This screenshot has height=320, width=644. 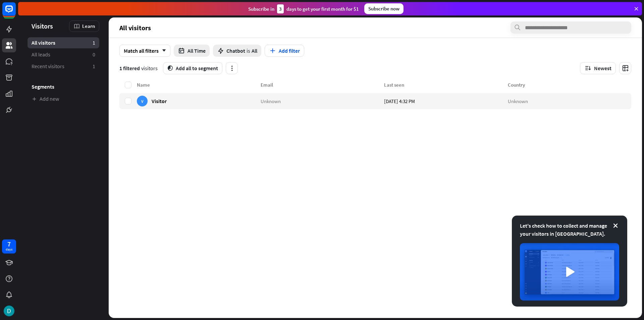 I want to click on button: Open LiveChat chat widget, so click(x=15, y=13).